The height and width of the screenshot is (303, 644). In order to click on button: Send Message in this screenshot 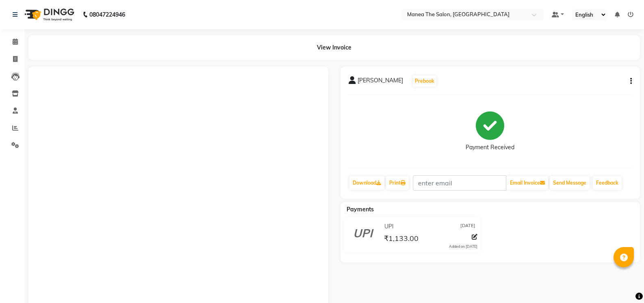, I will do `click(570, 183)`.